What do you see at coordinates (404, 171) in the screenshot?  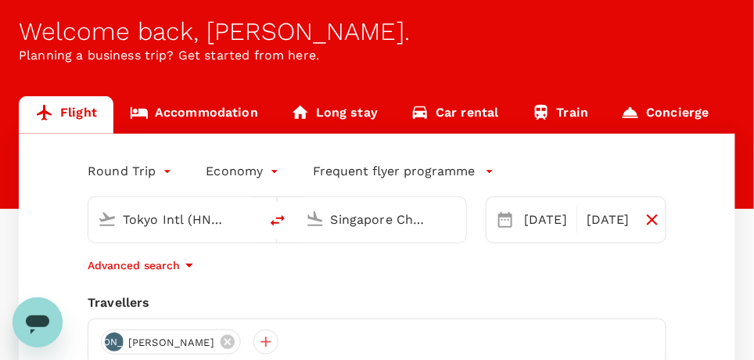 I see `button: Frequent flyer programme` at bounding box center [404, 171].